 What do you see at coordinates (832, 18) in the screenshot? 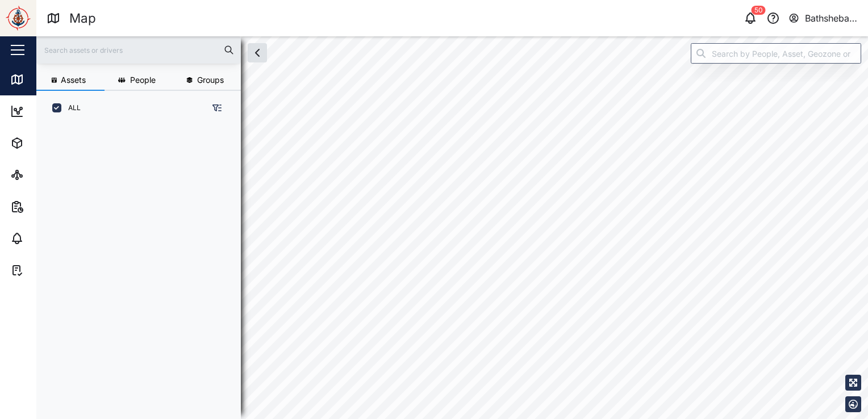
I see `div: Bathsheba Kare` at bounding box center [832, 18].